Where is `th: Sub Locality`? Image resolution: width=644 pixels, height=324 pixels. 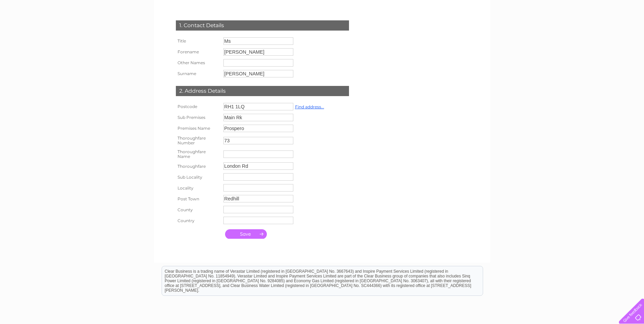 th: Sub Locality is located at coordinates (198, 177).